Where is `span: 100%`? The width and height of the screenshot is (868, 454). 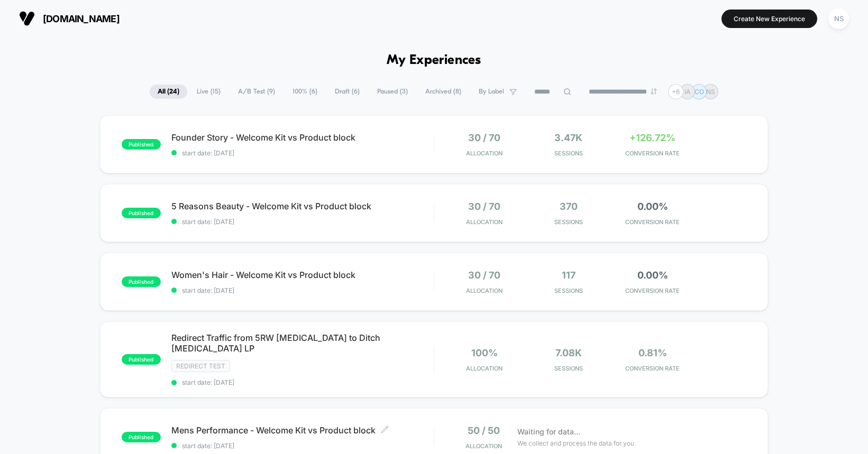 span: 100% is located at coordinates (484, 353).